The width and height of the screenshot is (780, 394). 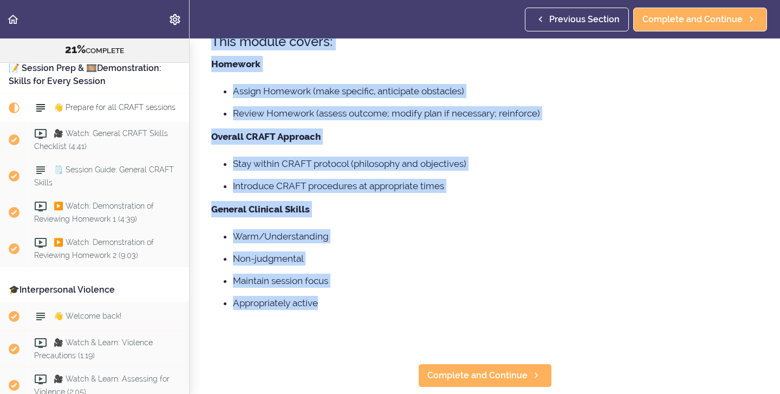 I want to click on strong: Overall CRAFT Approach, so click(x=266, y=137).